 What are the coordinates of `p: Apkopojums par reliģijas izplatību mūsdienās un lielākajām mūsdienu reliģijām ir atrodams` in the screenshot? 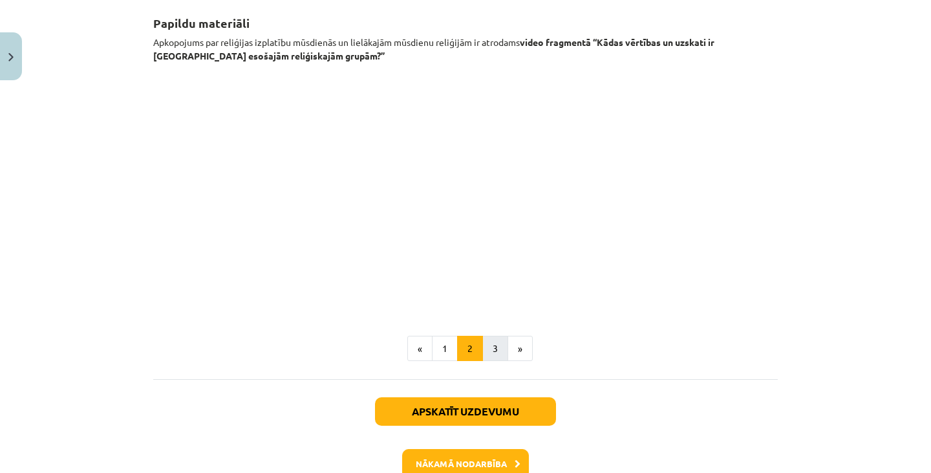 It's located at (465, 49).